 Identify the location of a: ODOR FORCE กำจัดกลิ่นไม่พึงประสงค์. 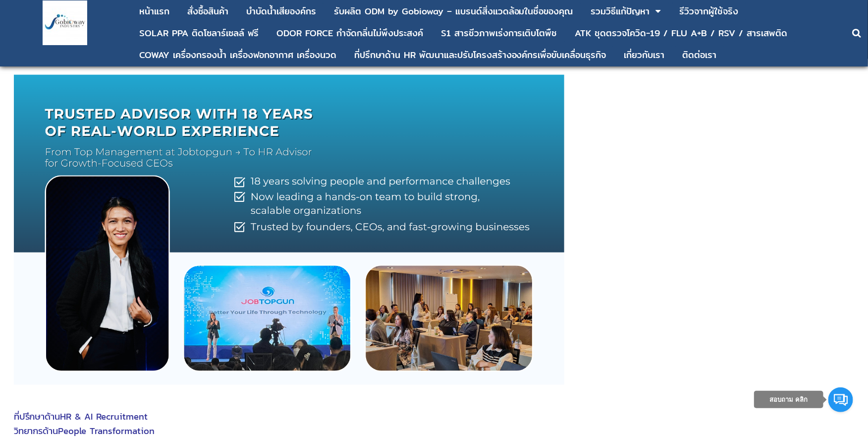
(350, 33).